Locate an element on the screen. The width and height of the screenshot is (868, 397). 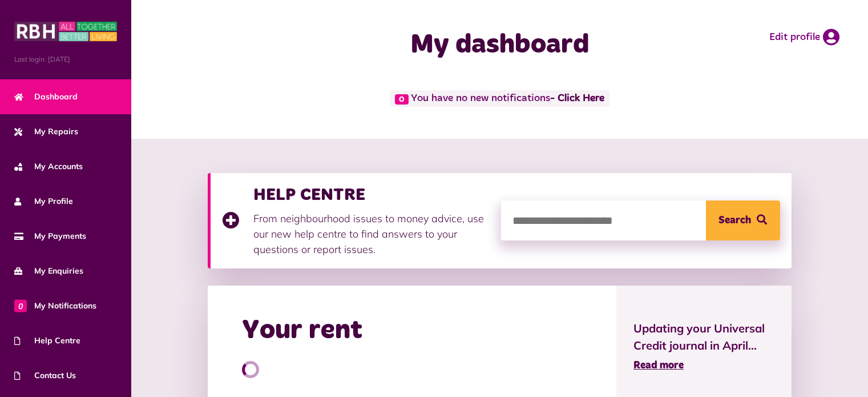
span: Contact Us is located at coordinates (45, 375).